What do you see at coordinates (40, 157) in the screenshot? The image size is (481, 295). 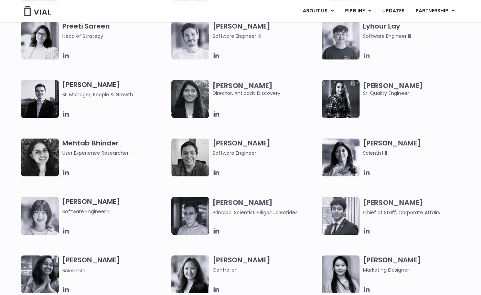 I see `img: Mehtab Bhinder` at bounding box center [40, 157].